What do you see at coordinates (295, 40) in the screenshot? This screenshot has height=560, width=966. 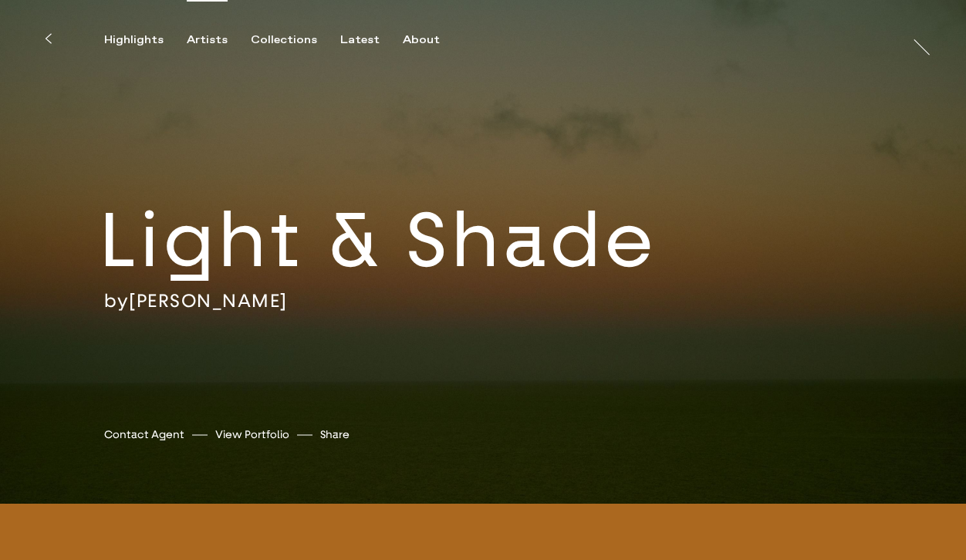 I see `button: Collections` at bounding box center [295, 40].